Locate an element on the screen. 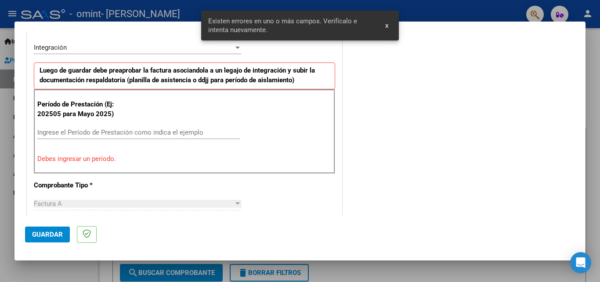  span: Existen errores en uno o más campos. Verifícalo e intenta nuevamente. is located at coordinates (292, 25).